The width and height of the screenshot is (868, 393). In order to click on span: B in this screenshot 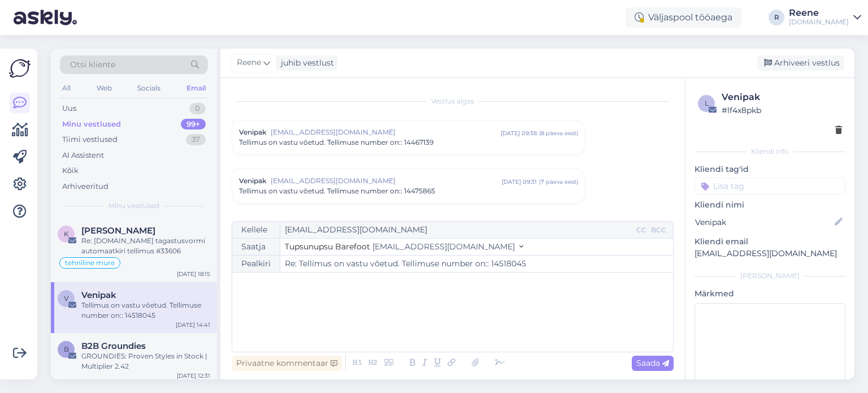, I will do `click(66, 348)`.